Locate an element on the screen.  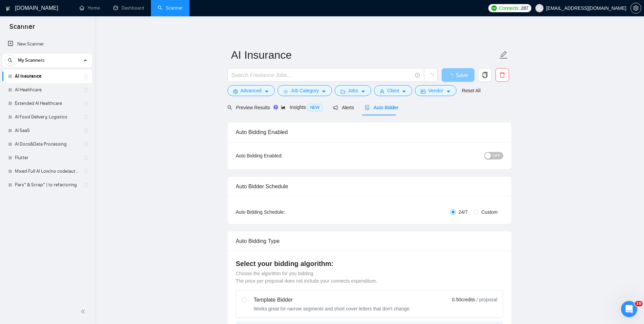
button: delete is located at coordinates (503, 75).